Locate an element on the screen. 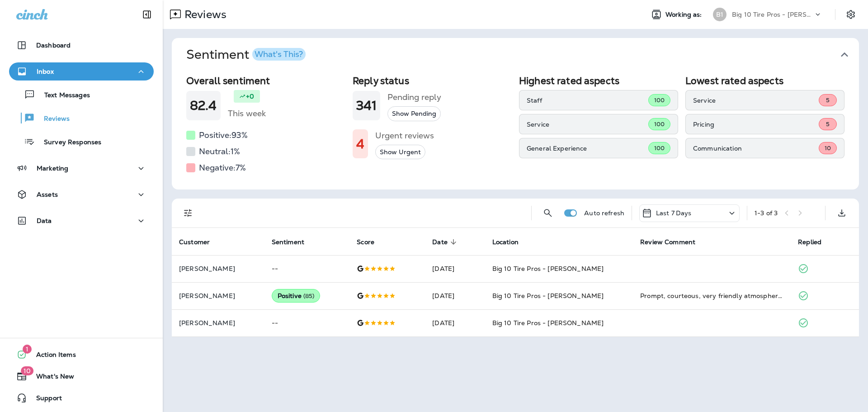 This screenshot has width=868, height=412. p: Assets is located at coordinates (47, 195).